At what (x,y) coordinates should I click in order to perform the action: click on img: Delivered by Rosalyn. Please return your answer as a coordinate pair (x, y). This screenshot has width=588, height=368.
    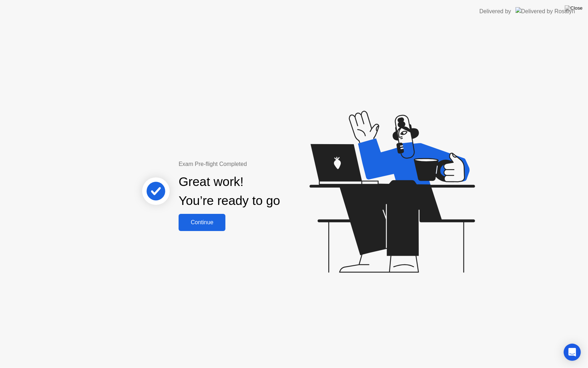
    Looking at the image, I should click on (545, 11).